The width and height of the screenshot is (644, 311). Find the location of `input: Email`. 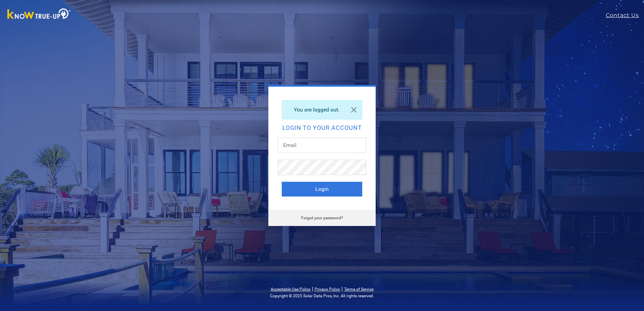

input: Email is located at coordinates (322, 145).